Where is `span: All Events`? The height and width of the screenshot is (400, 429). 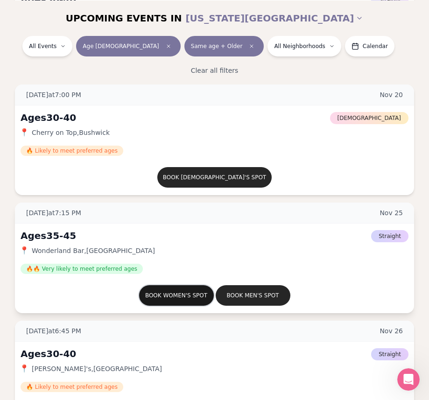 span: All Events is located at coordinates (43, 46).